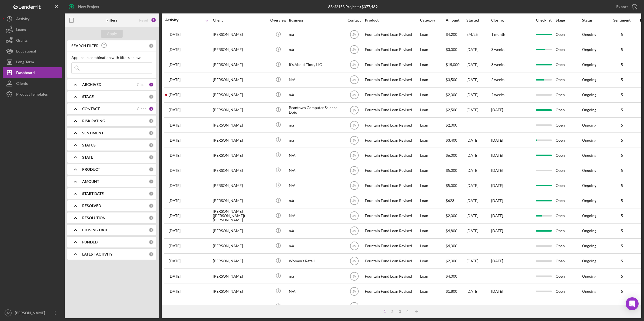 This screenshot has height=321, width=644. Describe the element at coordinates (33, 40) in the screenshot. I see `a: Grants` at that location.